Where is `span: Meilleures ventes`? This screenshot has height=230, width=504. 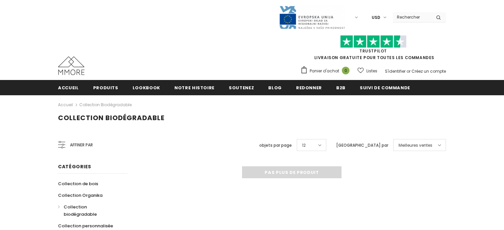
span: Meilleures ventes is located at coordinates (416, 145).